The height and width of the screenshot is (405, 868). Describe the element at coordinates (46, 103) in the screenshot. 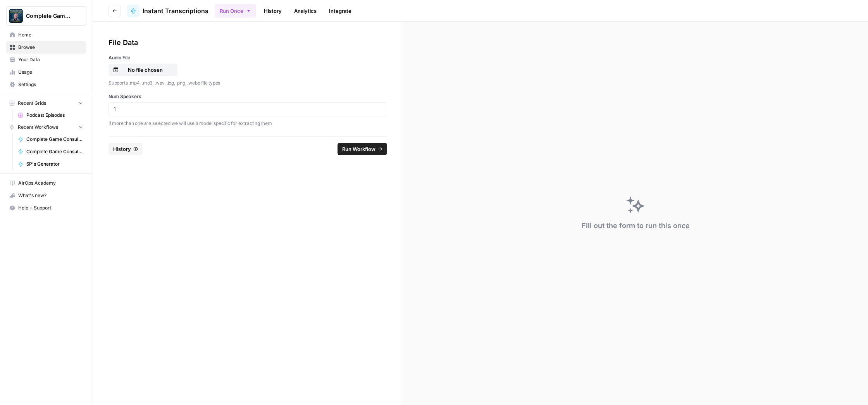

I see `button: Recent Grids` at that location.